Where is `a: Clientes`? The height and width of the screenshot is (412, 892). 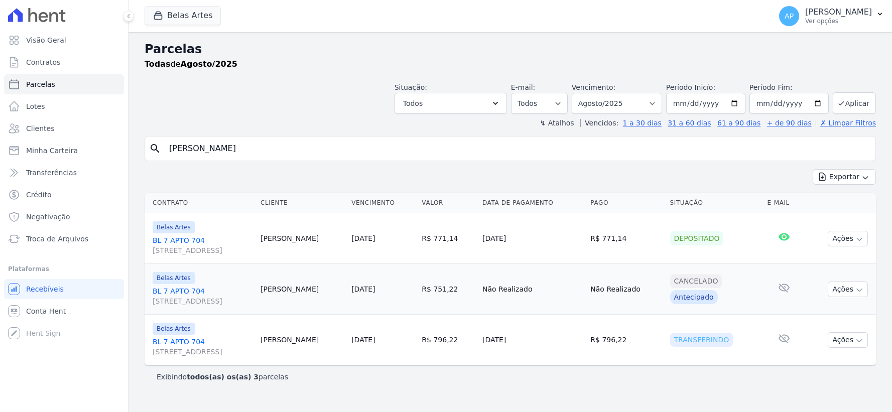 a: Clientes is located at coordinates (64, 129).